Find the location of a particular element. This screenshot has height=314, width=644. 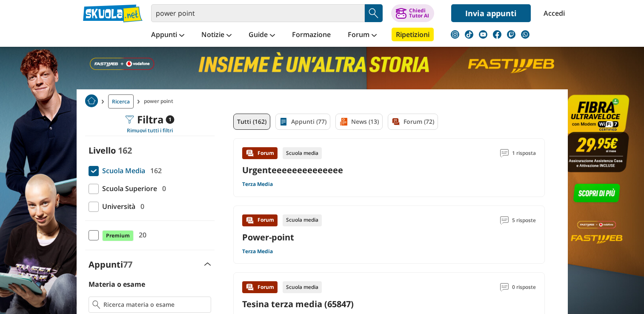

a: Ricerca is located at coordinates (121, 101).